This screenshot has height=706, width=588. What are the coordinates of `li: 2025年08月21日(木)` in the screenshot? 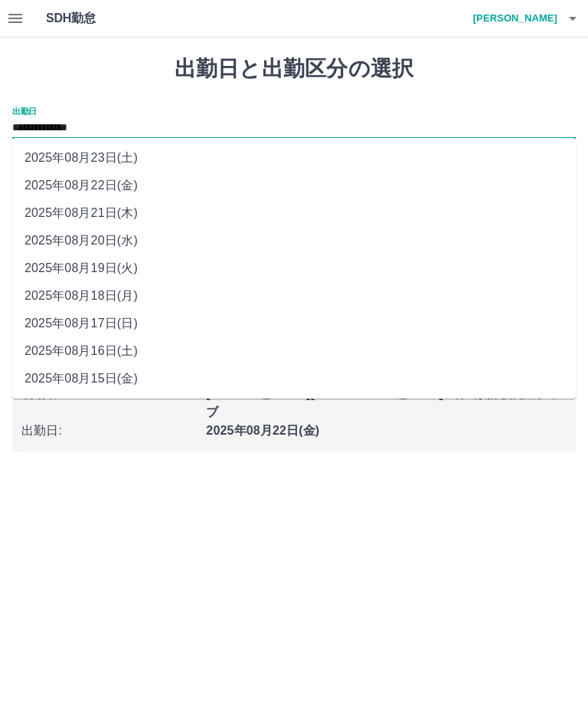 It's located at (294, 213).